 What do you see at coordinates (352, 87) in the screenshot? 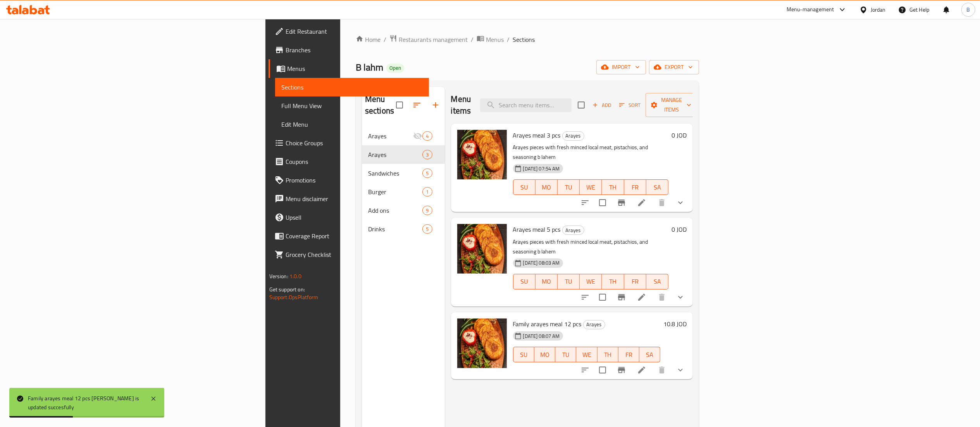
I see `a: Sections` at bounding box center [352, 87].